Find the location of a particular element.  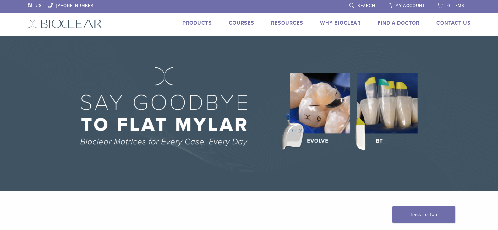

a: Courses is located at coordinates (241, 23).